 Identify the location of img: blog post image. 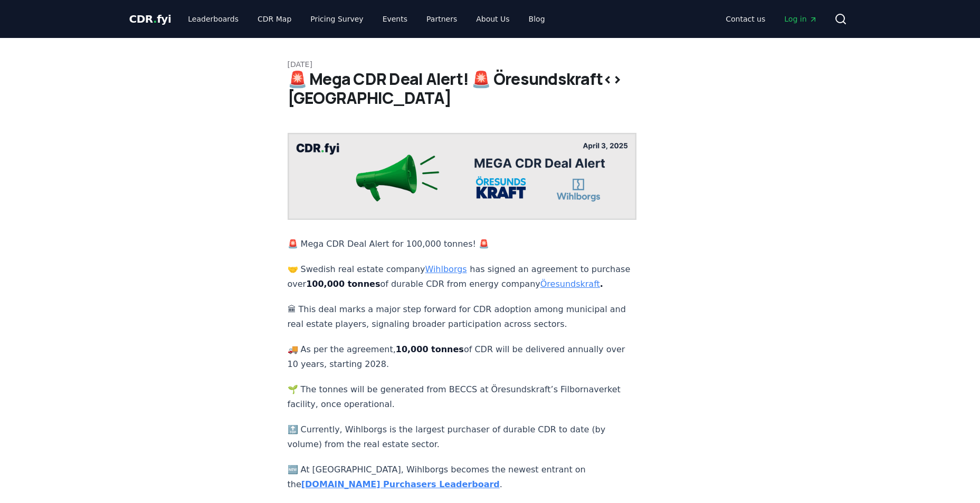
(462, 176).